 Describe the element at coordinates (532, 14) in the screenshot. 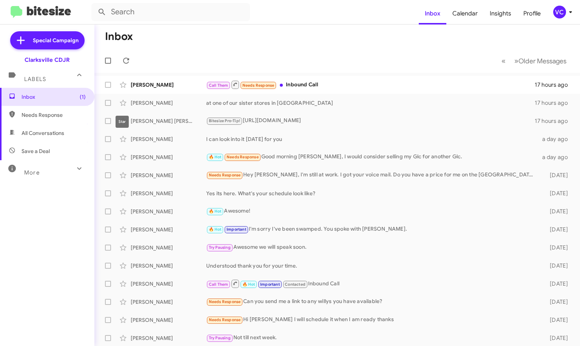

I see `a: Profile` at that location.